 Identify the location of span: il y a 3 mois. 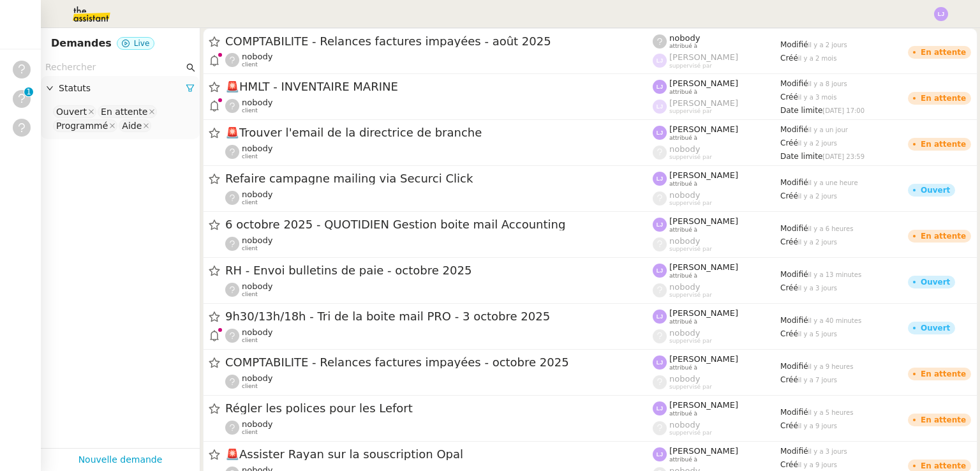
(818, 97).